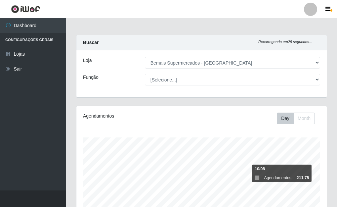  What do you see at coordinates (87, 60) in the screenshot?
I see `label: Loja` at bounding box center [87, 60].